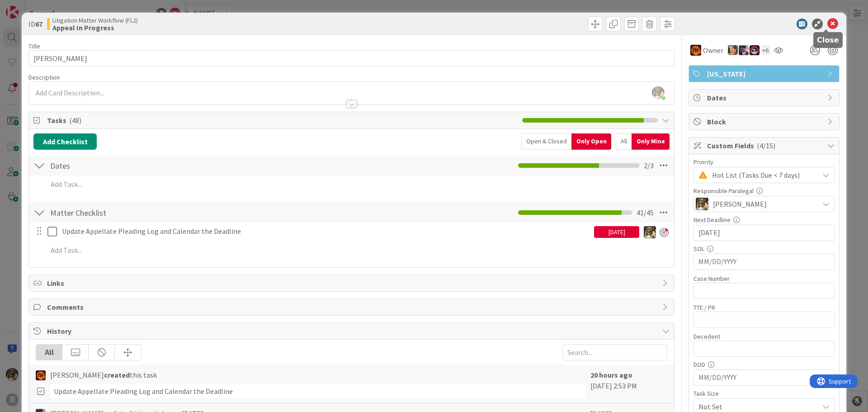  I want to click on b: 67, so click(39, 24).